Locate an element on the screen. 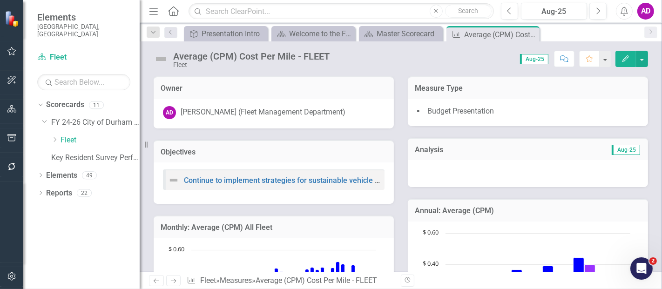 Image resolution: width=662 pixels, height=289 pixels. div: Fleet is located at coordinates (251, 65).